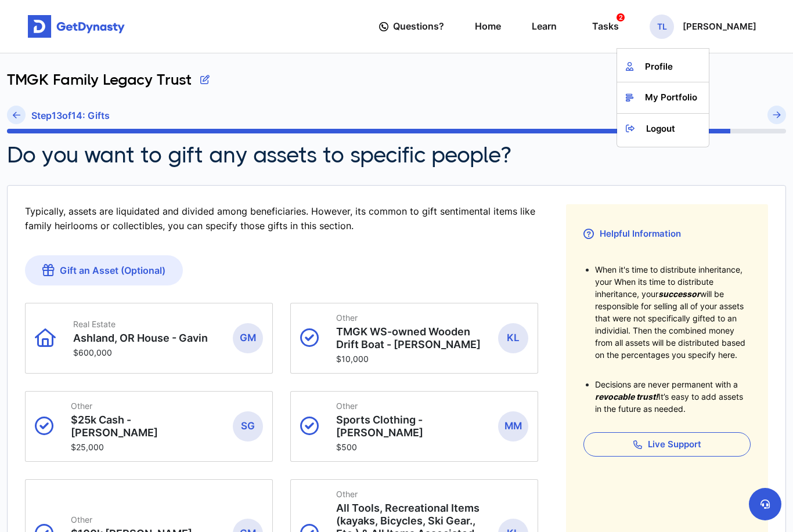 This screenshot has height=532, width=793. Describe the element at coordinates (488, 27) in the screenshot. I see `a: Home` at that location.